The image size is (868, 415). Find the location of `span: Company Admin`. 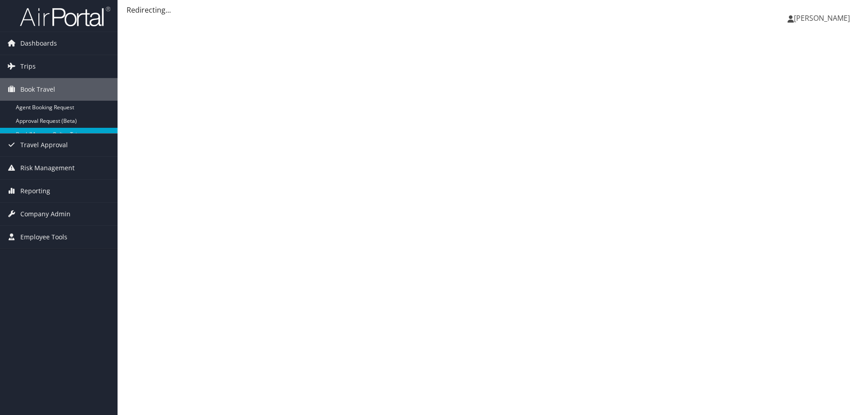

span: Company Admin is located at coordinates (45, 214).